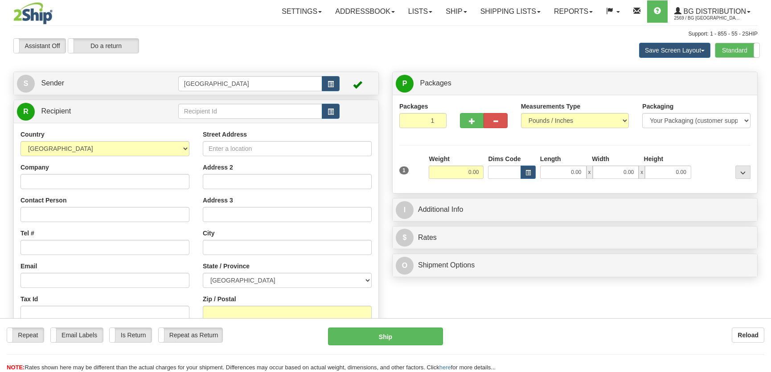  I want to click on span: Recipient, so click(56, 111).